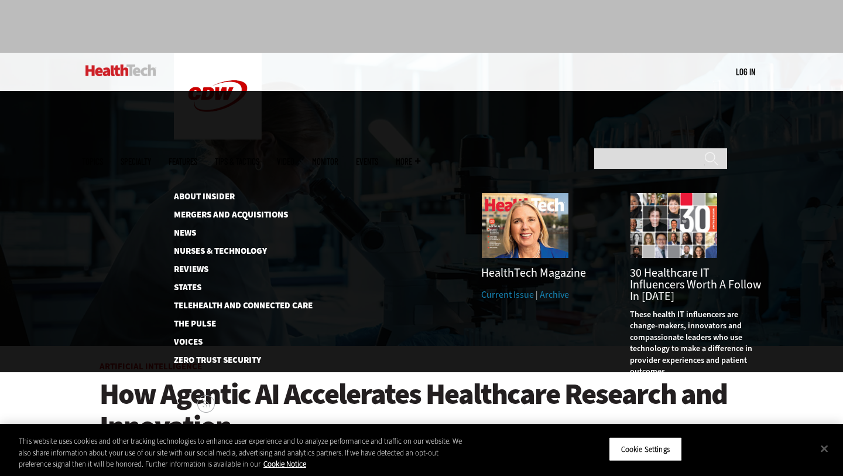 The height and width of the screenshot is (476, 843). What do you see at coordinates (234, 287) in the screenshot?
I see `a: States` at bounding box center [234, 287].